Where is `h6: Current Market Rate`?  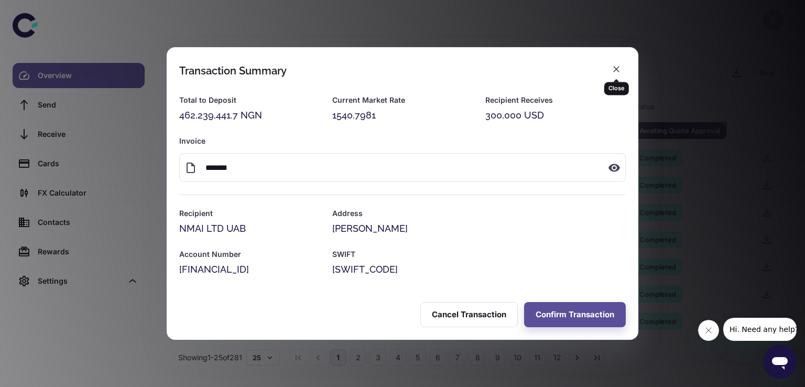 h6: Current Market Rate is located at coordinates (402, 100).